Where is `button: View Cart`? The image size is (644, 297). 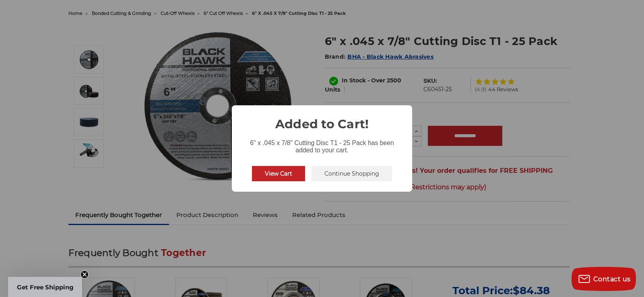
button: View Cart is located at coordinates (278, 174).